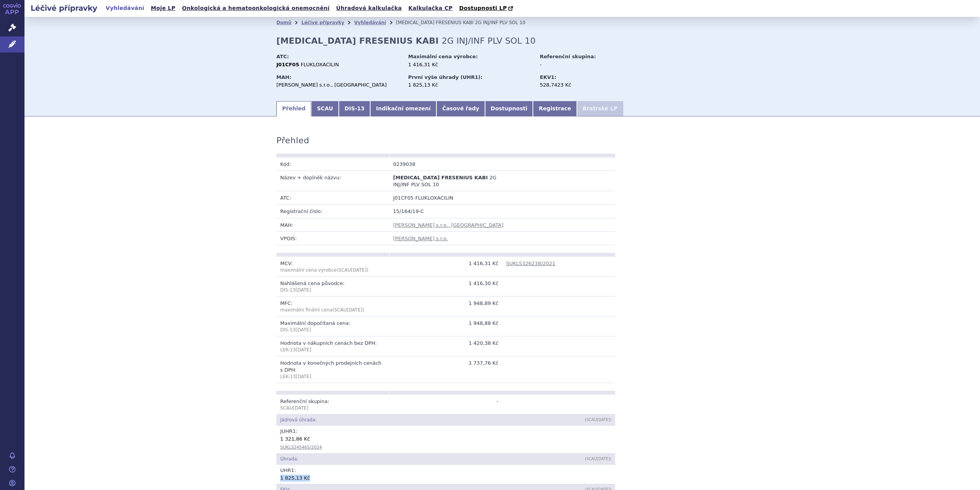 This screenshot has height=490, width=980. Describe the element at coordinates (445, 266) in the screenshot. I see `td: 1 416,31 Kč` at that location.